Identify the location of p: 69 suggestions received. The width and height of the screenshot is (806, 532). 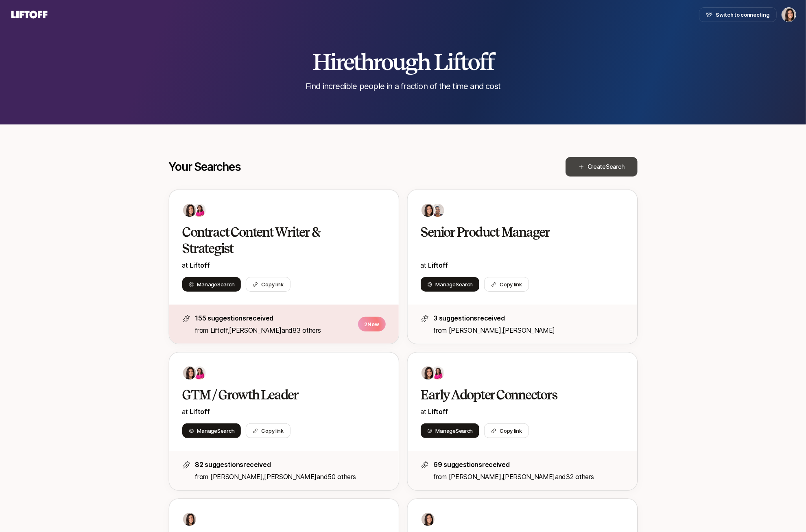
(529, 464).